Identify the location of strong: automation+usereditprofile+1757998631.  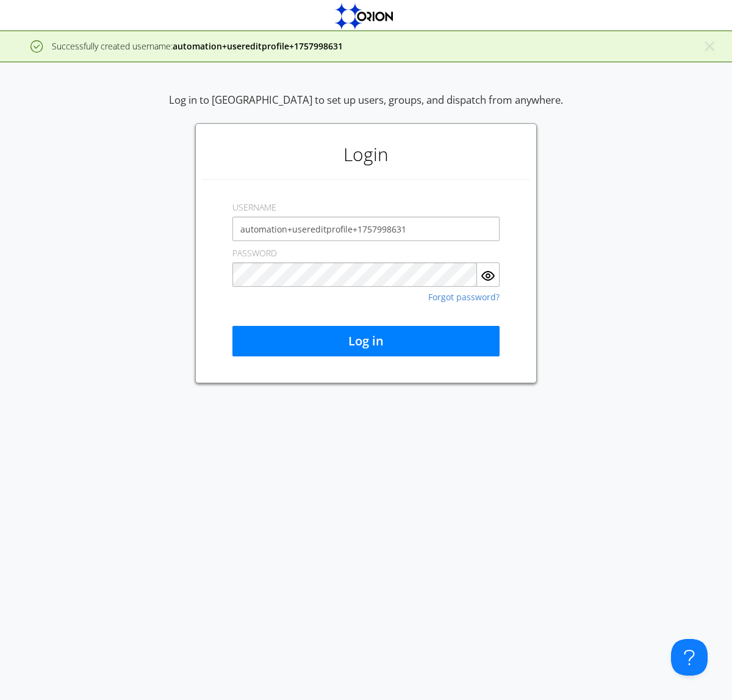
(258, 46).